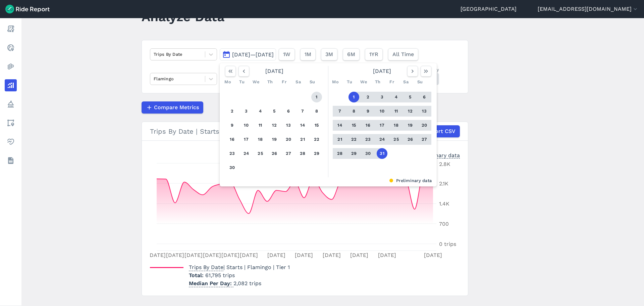 The image size is (644, 306). What do you see at coordinates (11, 104) in the screenshot?
I see `a: Policy` at bounding box center [11, 104].